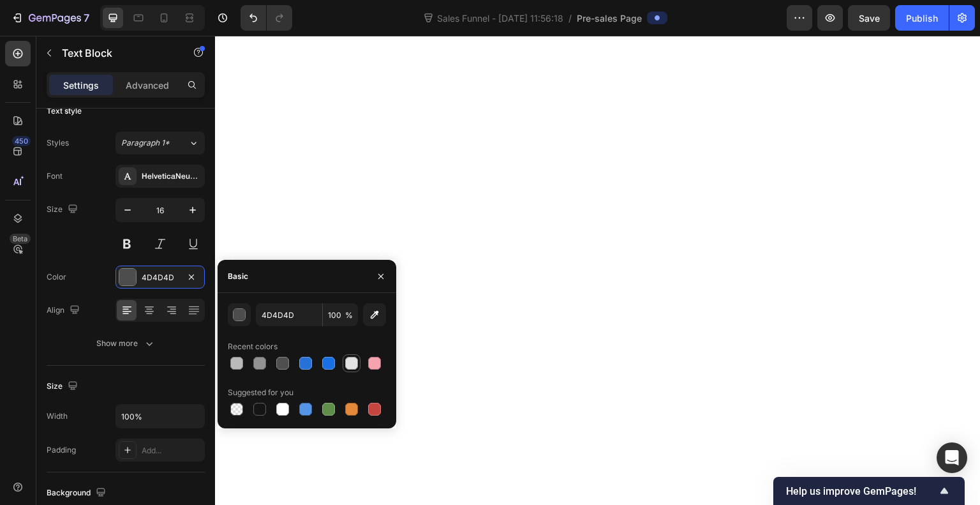 The width and height of the screenshot is (980, 505). I want to click on p: Settings, so click(81, 85).